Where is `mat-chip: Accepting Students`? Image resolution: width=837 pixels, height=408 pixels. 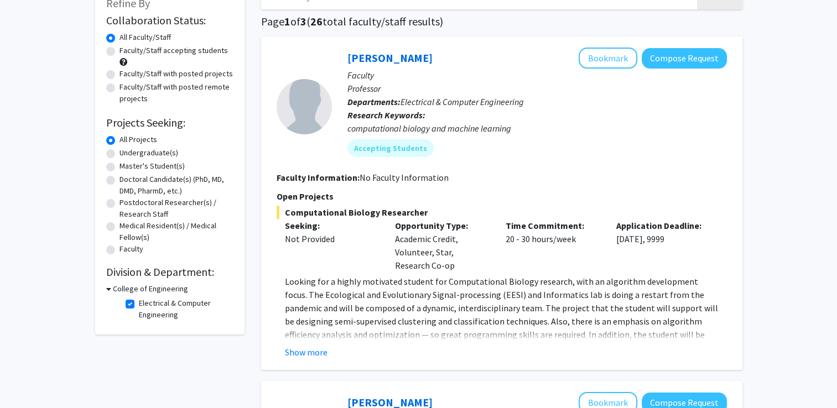
mat-chip: Accepting Students is located at coordinates (390, 148).